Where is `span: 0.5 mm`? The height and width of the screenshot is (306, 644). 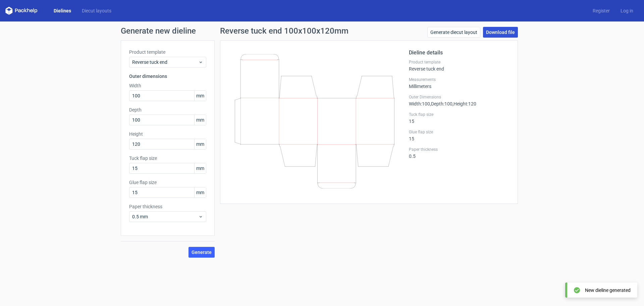
span: 0.5 mm is located at coordinates (165, 216).